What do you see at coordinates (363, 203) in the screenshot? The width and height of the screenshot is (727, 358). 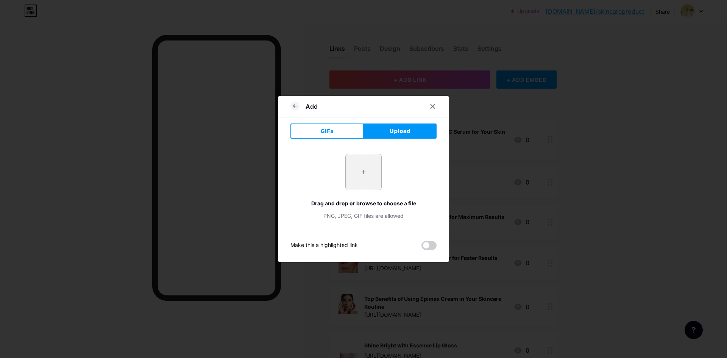 I see `div: Drag and drop or browse to choose a file` at bounding box center [363, 203].